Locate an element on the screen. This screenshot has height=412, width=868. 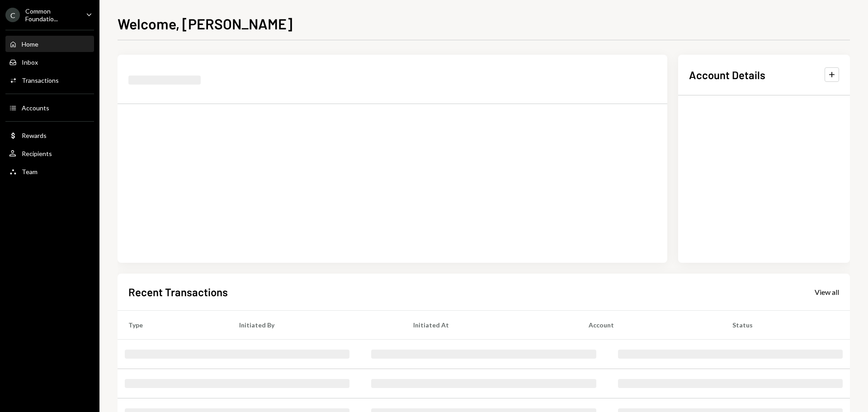
a: Accounts is located at coordinates (50, 107).